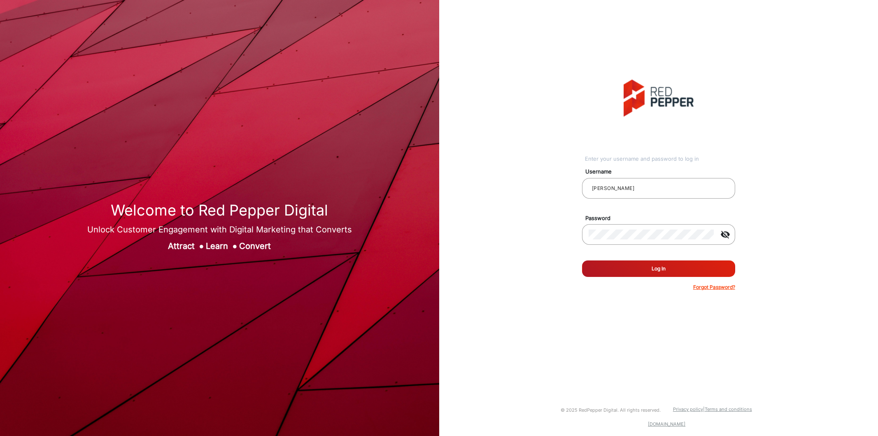 The height and width of the screenshot is (436, 878). Describe the element at coordinates (219, 246) in the screenshot. I see `div: Attract Learn Convert` at that location.